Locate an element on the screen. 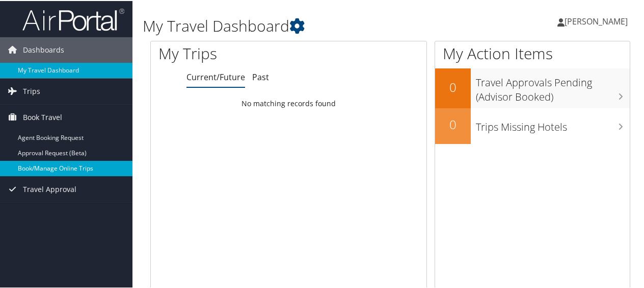  a: Current/Future is located at coordinates (216, 76).